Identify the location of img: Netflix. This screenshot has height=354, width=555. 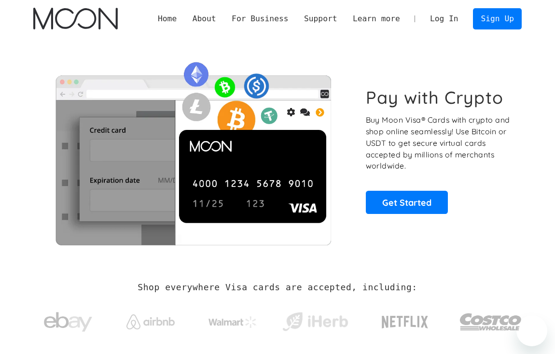
(405, 322).